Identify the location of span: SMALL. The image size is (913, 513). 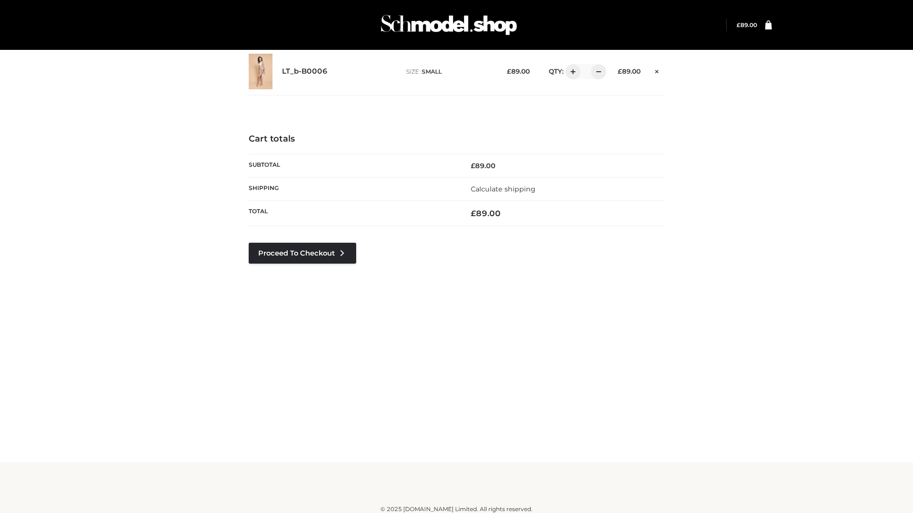
(432, 71).